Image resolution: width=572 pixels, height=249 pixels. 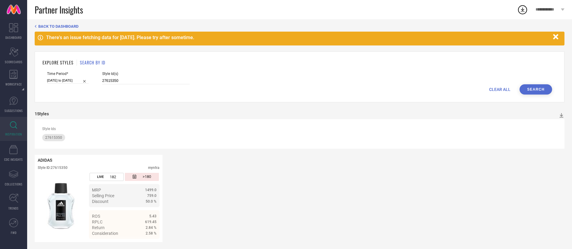 I want to click on span: COLLECTIONS, so click(x=14, y=184).